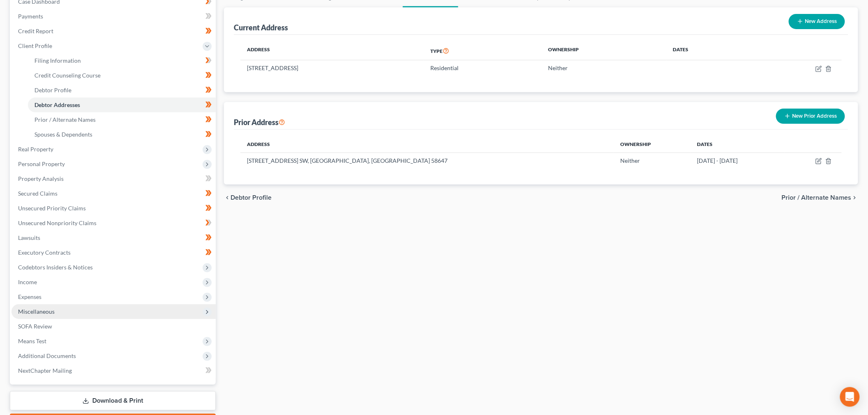 The image size is (868, 415). Describe the element at coordinates (29, 238) in the screenshot. I see `span: Lawsuits` at that location.